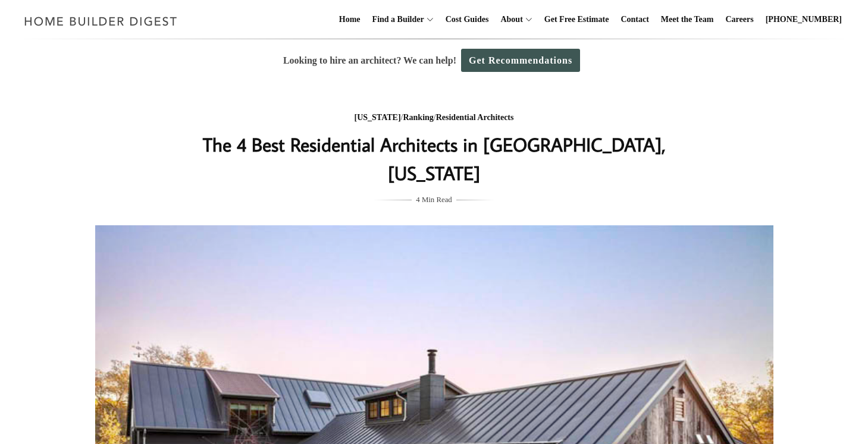 This screenshot has height=444, width=868. I want to click on a: Ranking, so click(418, 117).